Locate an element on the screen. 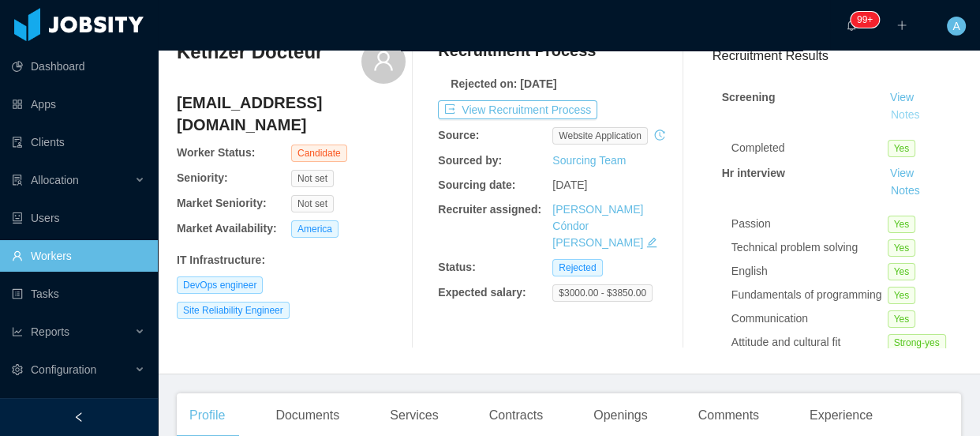 This screenshot has height=436, width=980. div: Technical problem solving is located at coordinates (809, 248).